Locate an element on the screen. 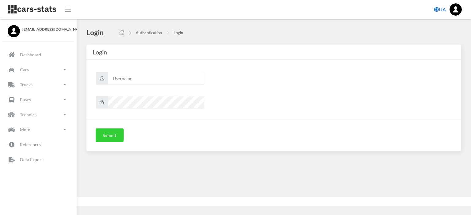 The height and width of the screenshot is (215, 471). p: Technics is located at coordinates (28, 115).